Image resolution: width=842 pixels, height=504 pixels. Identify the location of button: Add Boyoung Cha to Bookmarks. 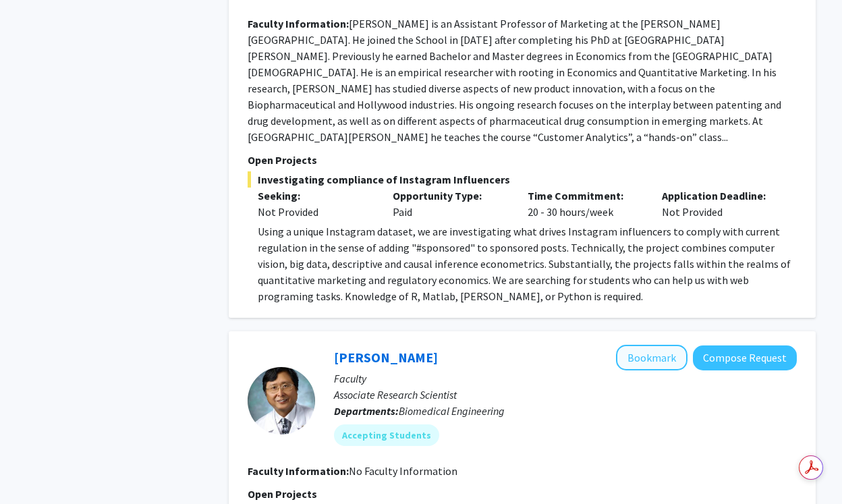
(652, 358).